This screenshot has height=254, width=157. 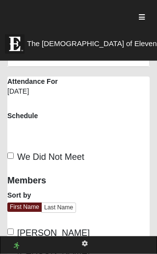 I want to click on a: First Name, so click(x=25, y=207).